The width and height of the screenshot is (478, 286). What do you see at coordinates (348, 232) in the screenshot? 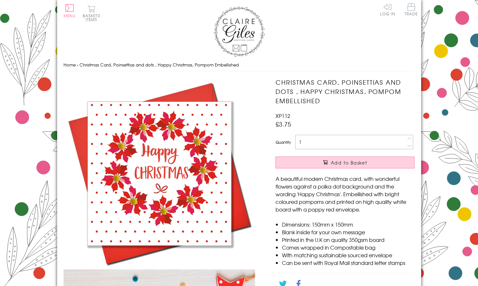
I see `li: Blank inside for your own message` at bounding box center [348, 232].